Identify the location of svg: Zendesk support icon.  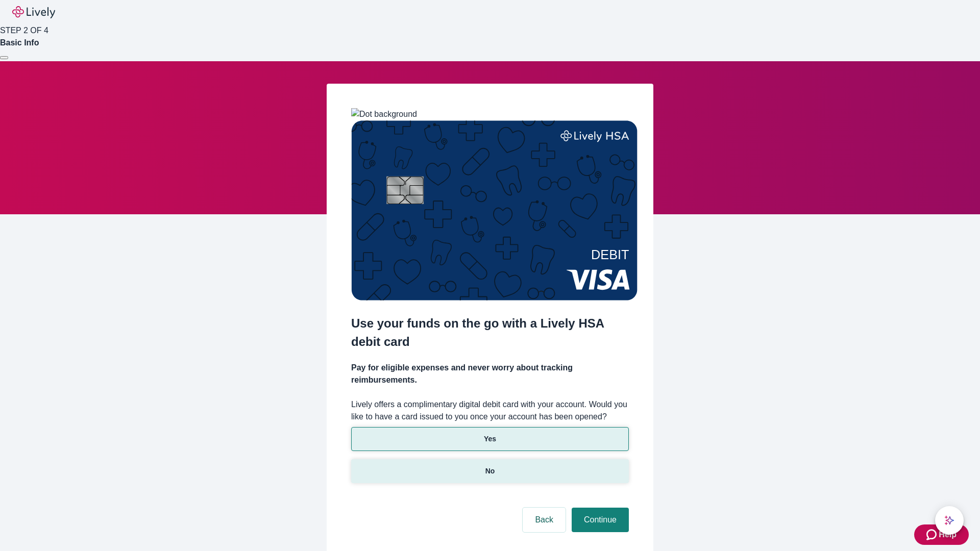
(932, 535).